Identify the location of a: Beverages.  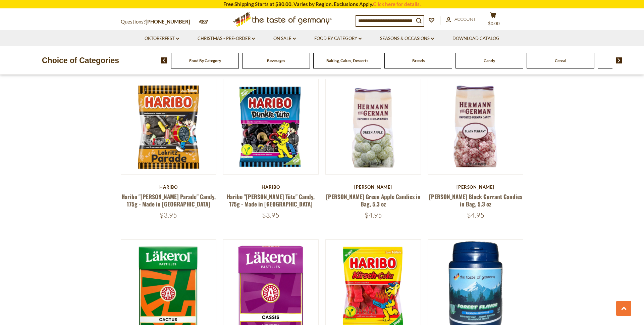
(276, 60).